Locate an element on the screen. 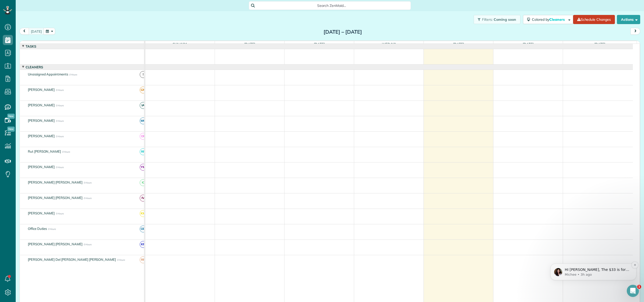 Image resolution: width=644 pixels, height=302 pixels. span: Coming soon is located at coordinates (505, 20).